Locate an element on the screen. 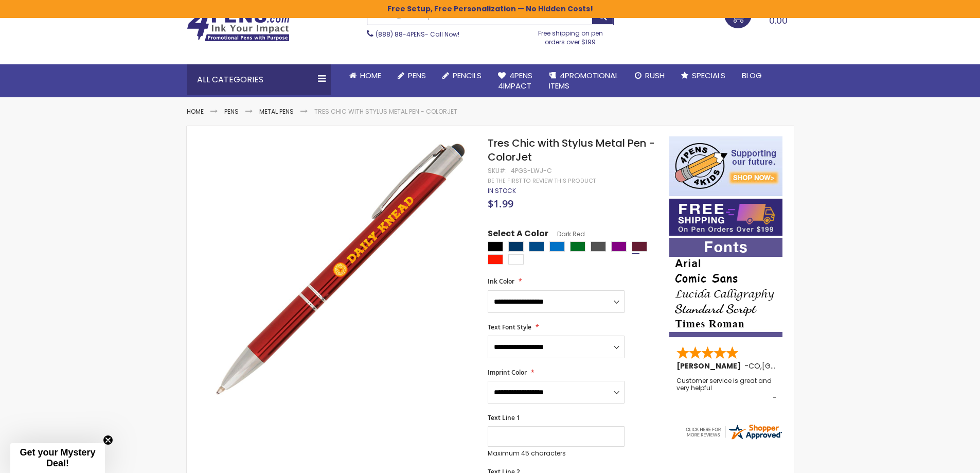 The image size is (980, 473). a: 4Pens4impact is located at coordinates (515, 81).